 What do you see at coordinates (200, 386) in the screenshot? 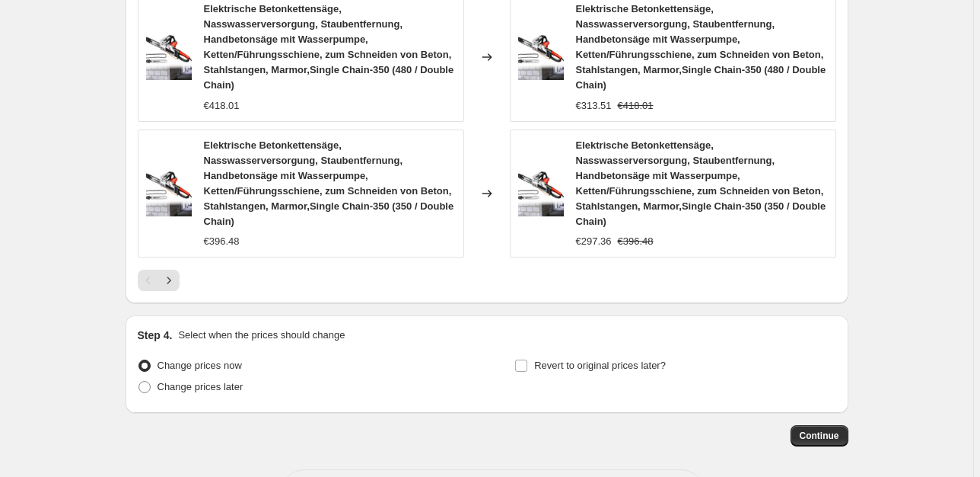
I see `span: Change prices later` at bounding box center [200, 386].